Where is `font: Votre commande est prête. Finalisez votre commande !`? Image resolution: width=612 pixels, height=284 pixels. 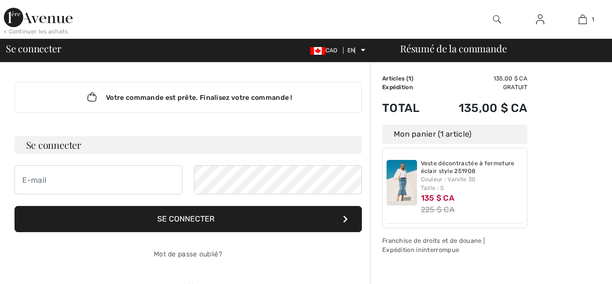 font: Votre commande est prête. Finalisez votre commande ! is located at coordinates (199, 97).